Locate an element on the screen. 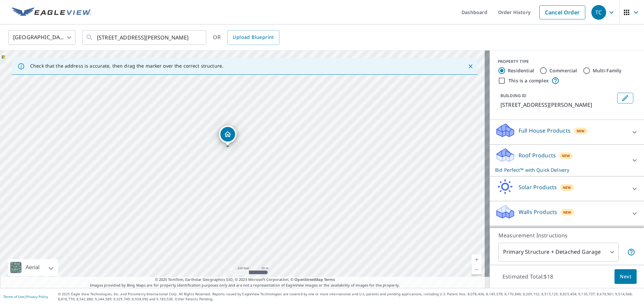 The height and width of the screenshot is (305, 644). div: PROPERTY TYPE is located at coordinates (567, 61).